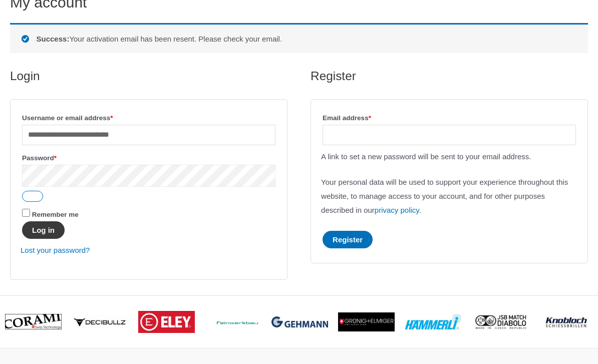 Image resolution: width=598 pixels, height=364 pixels. Describe the element at coordinates (53, 38) in the screenshot. I see `strong: Success:` at that location.